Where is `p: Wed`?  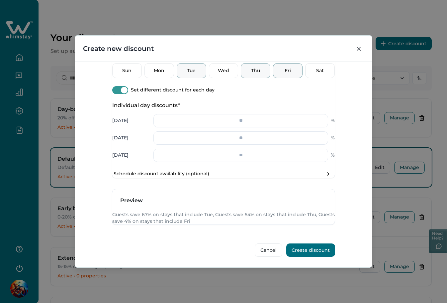
p: Wed is located at coordinates (224, 71).